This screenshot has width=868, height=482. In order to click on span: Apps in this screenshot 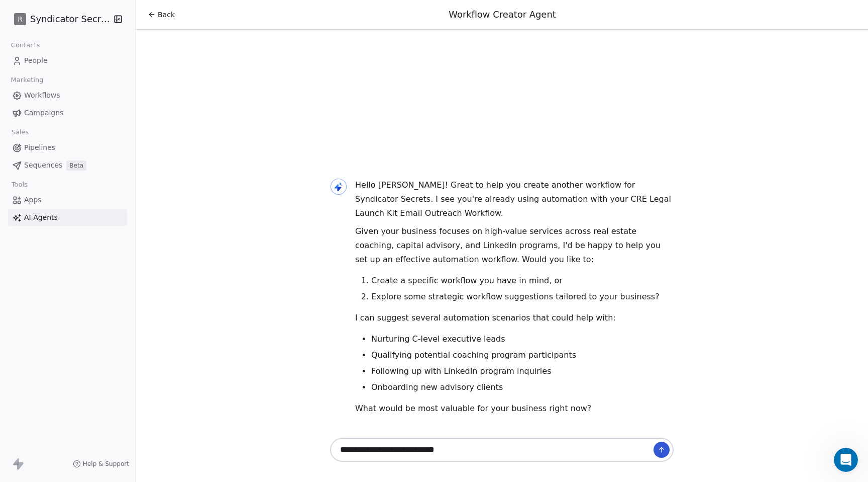, I will do `click(32, 199)`.